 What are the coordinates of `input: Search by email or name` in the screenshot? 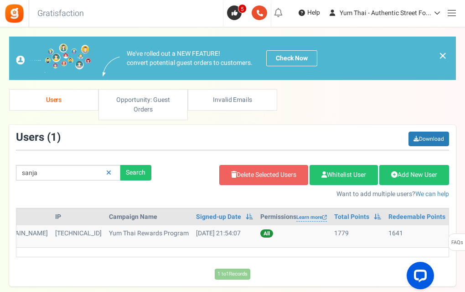 It's located at (68, 173).